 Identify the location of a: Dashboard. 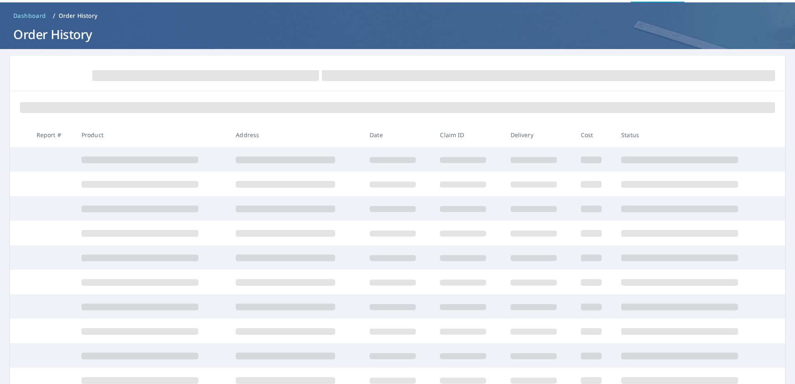
(30, 16).